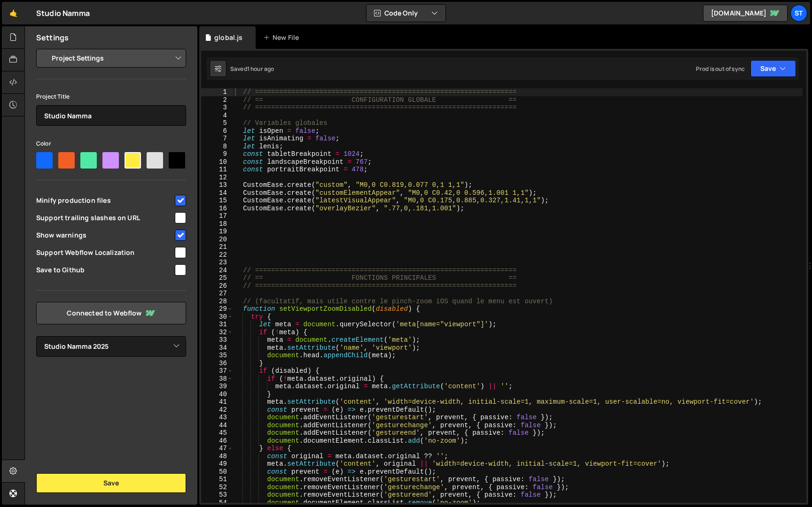 The width and height of the screenshot is (812, 507). What do you see at coordinates (217, 294) in the screenshot?
I see `div: 27` at bounding box center [217, 294].